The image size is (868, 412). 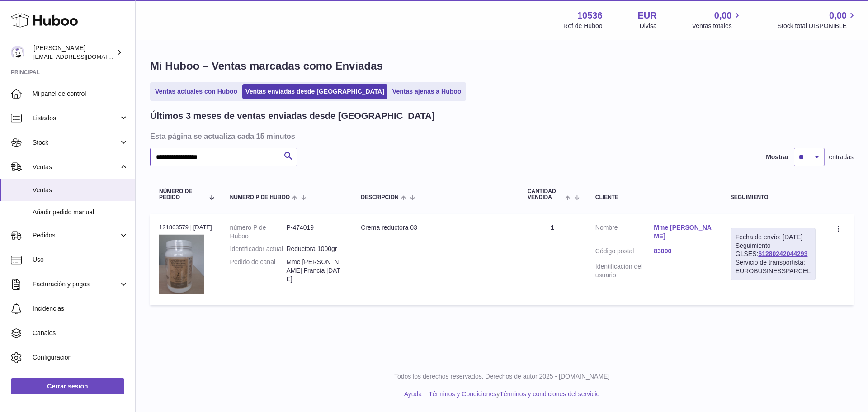 I want to click on dt: Código postal, so click(x=624, y=252).